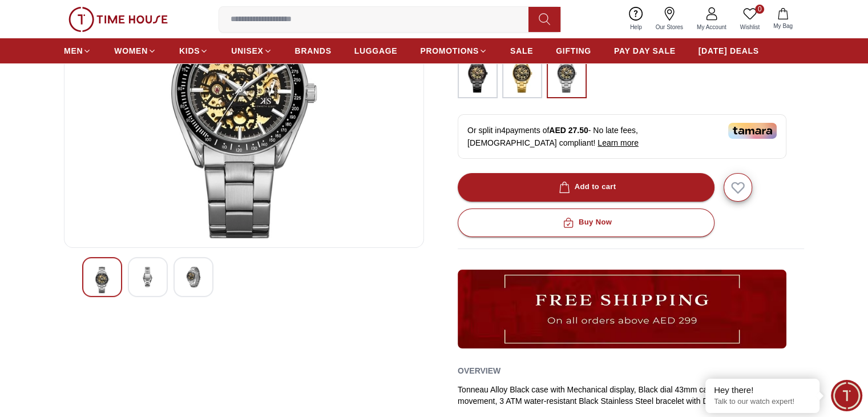 Image resolution: width=868 pixels, height=417 pixels. I want to click on a: BRANDS, so click(313, 51).